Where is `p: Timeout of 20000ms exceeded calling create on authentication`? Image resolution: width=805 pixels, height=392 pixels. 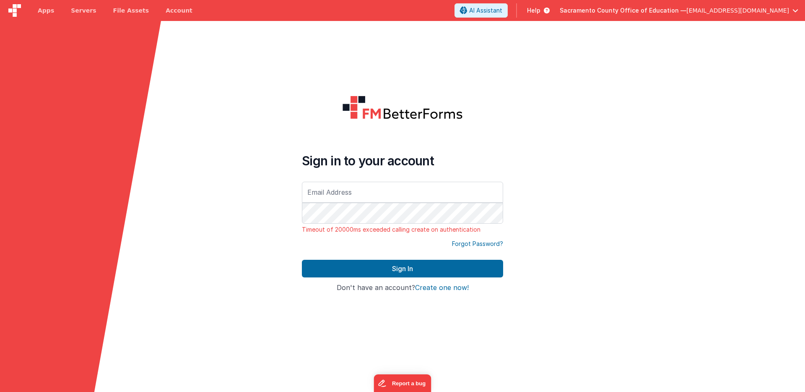 p: Timeout of 20000ms exceeded calling create on authentication is located at coordinates (403, 229).